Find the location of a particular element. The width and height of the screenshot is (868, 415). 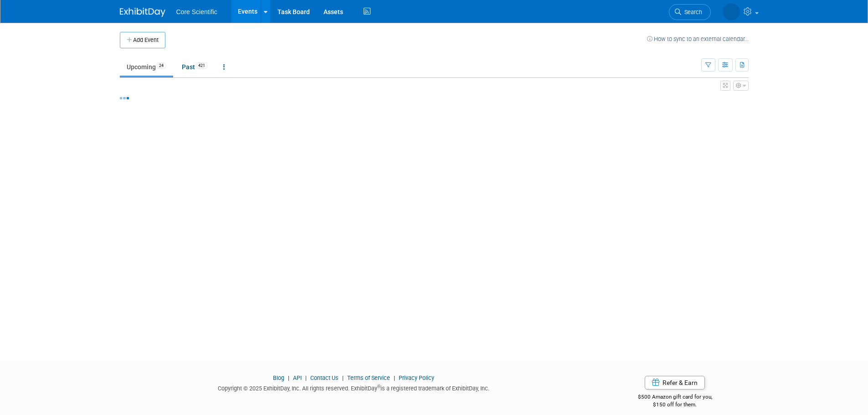

span: 421 is located at coordinates (201, 65).